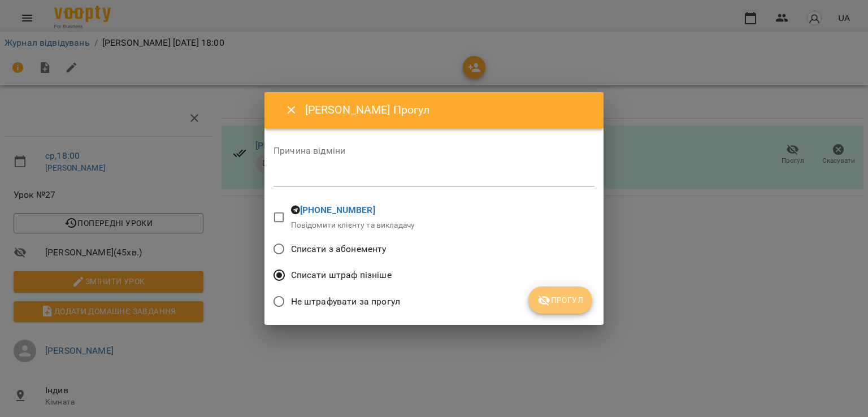  I want to click on span: Списати штраф пізніше, so click(341, 275).